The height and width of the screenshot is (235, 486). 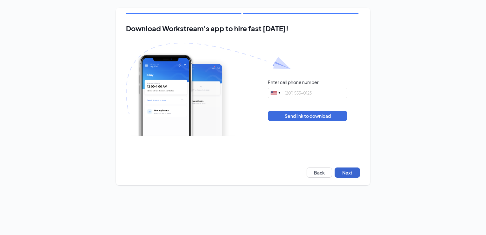 I want to click on div: Enter cell phone number, so click(x=293, y=82).